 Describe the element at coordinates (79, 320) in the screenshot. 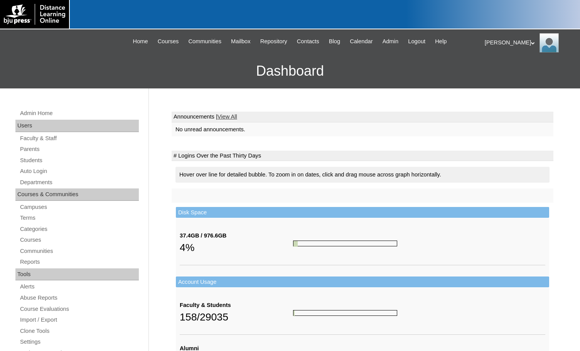

I see `a: Import / Export` at that location.